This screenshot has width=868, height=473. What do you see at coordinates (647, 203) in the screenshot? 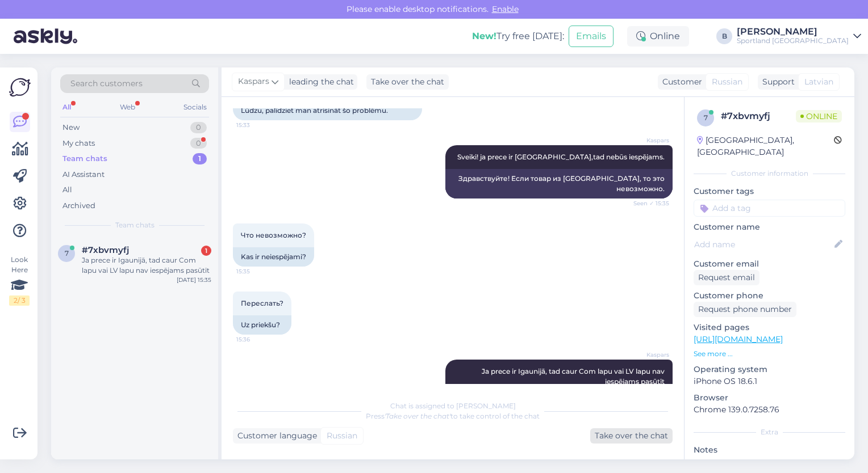
I see `span: Seen ✓ 15:35` at bounding box center [647, 203].